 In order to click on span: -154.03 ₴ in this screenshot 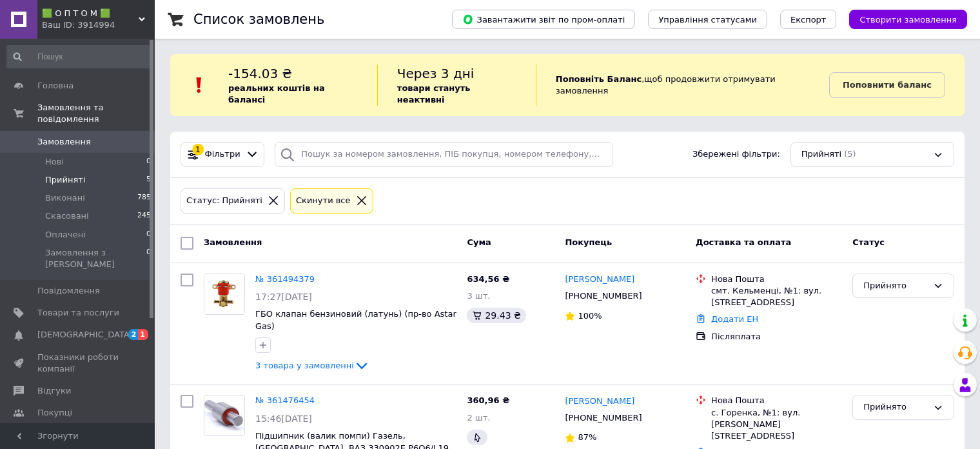, I will do `click(260, 74)`.